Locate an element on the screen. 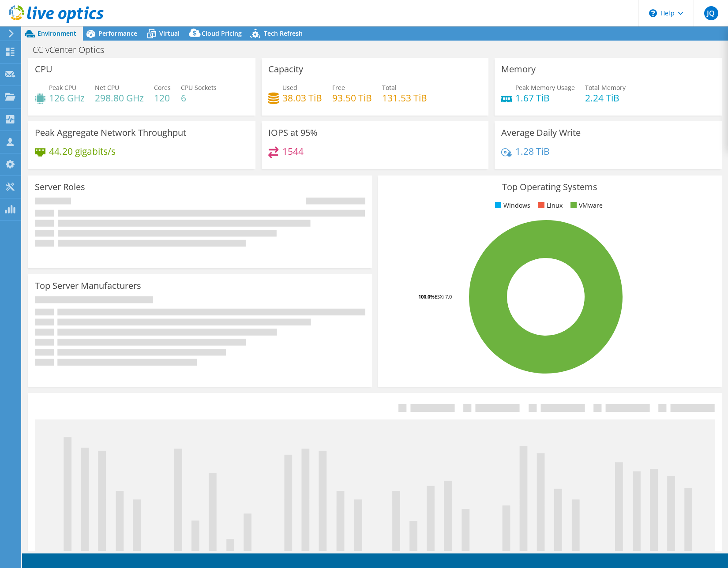 This screenshot has height=568, width=728. tspan: ESXi 7.0 is located at coordinates (443, 297).